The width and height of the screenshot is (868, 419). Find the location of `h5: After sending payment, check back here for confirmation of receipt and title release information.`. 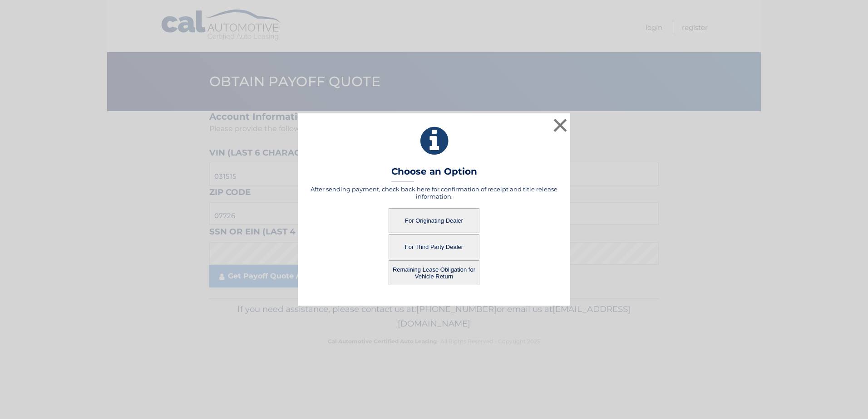

h5: After sending payment, check back here for confirmation of receipt and title release information. is located at coordinates (434, 193).